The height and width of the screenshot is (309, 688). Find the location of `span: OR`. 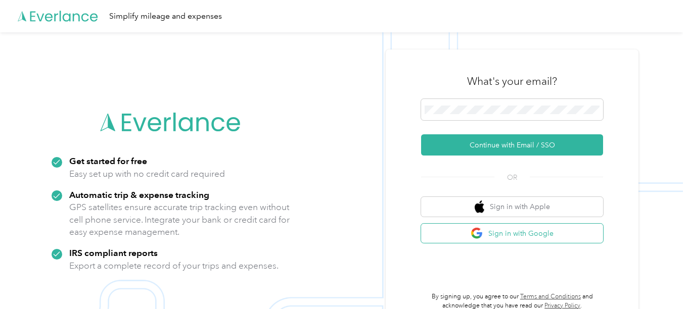

span: OR is located at coordinates (512, 177).